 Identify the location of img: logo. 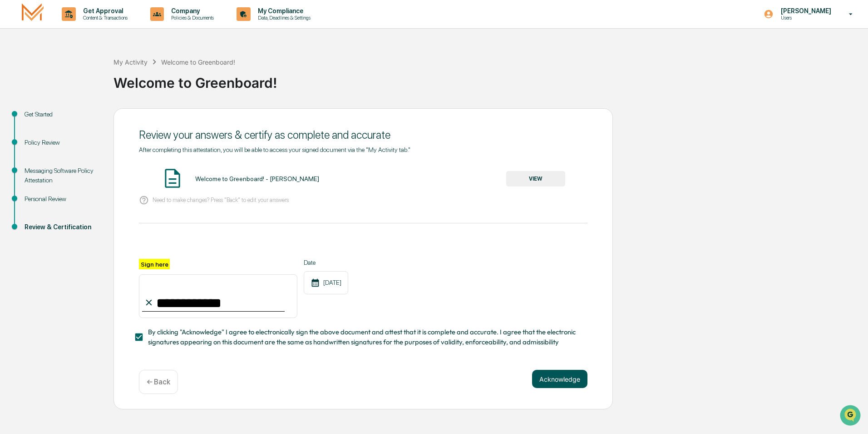
(33, 14).